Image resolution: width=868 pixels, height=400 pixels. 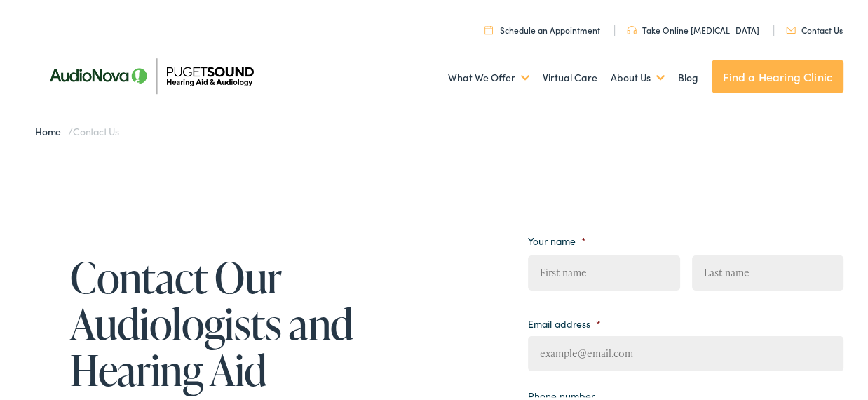 What do you see at coordinates (564, 321) in the screenshot?
I see `label: Email address` at bounding box center [564, 321].